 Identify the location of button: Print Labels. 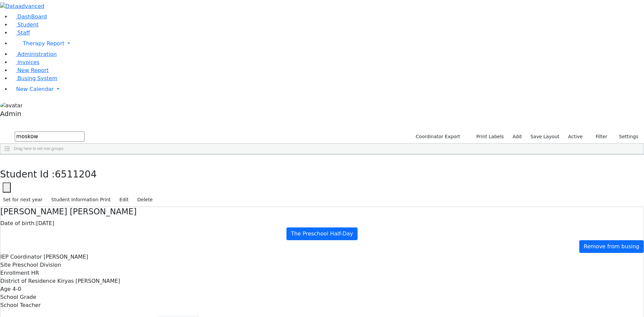
(488, 136).